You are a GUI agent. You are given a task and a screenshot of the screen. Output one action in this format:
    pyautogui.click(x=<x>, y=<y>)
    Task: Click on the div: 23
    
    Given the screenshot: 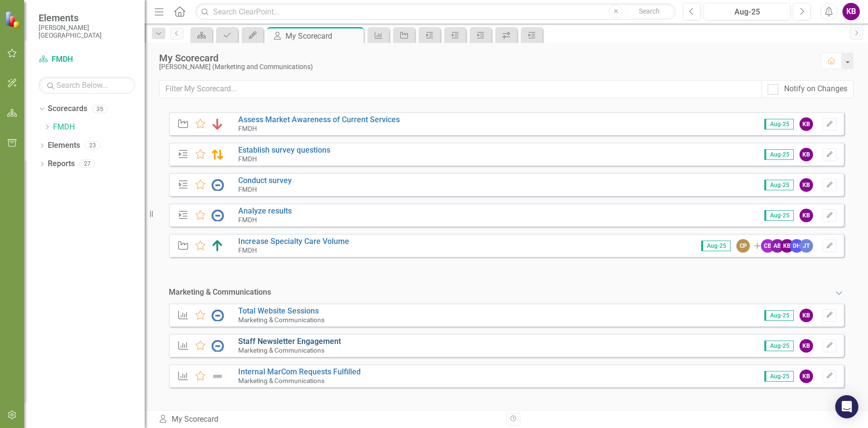 What is the action you would take?
    pyautogui.click(x=93, y=146)
    